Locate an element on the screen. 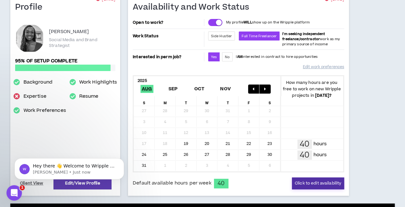 The width and height of the screenshot is (405, 207). span: Sep is located at coordinates (173, 89).